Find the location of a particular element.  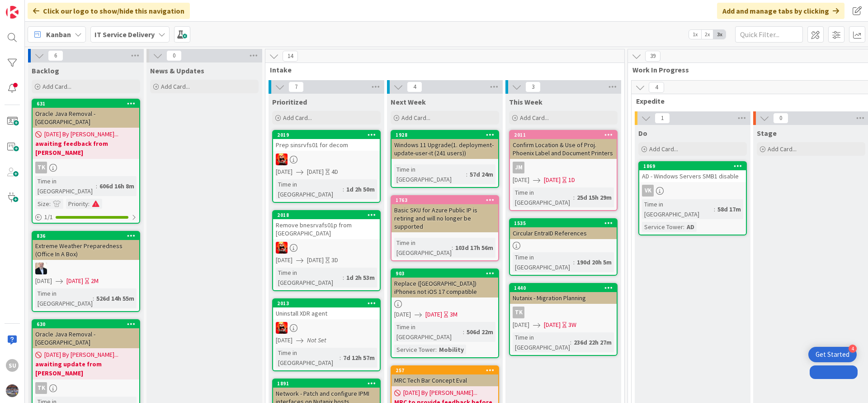

div: 506d 22m is located at coordinates (480, 332).